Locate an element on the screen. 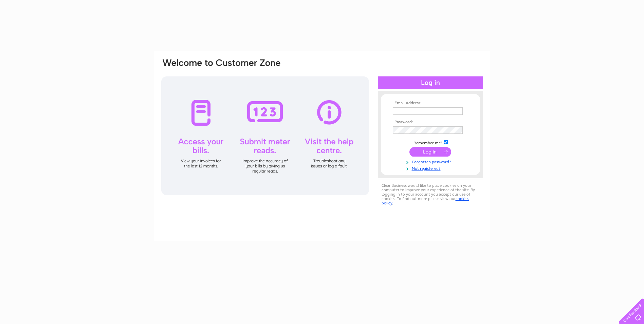 This screenshot has height=324, width=644. a: Not registered? is located at coordinates (432, 168).